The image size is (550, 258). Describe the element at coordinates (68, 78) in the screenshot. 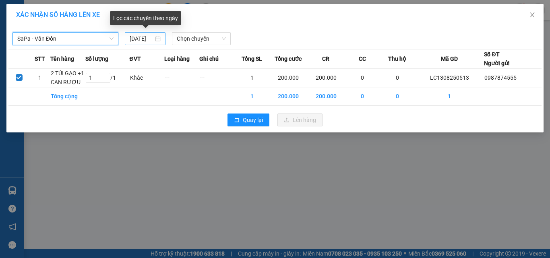

I see `td: 2 TÚI GẠO +1 CAN RƯỢU` at that location.